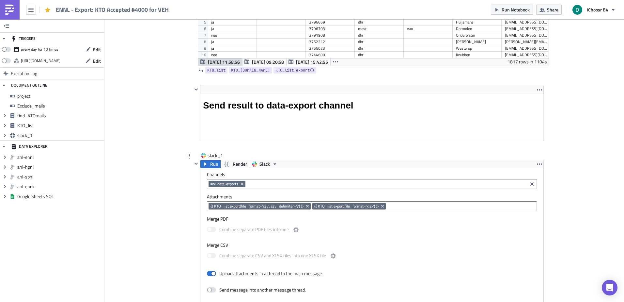  What do you see at coordinates (211, 164) in the screenshot?
I see `button: Run` at bounding box center [211, 164].